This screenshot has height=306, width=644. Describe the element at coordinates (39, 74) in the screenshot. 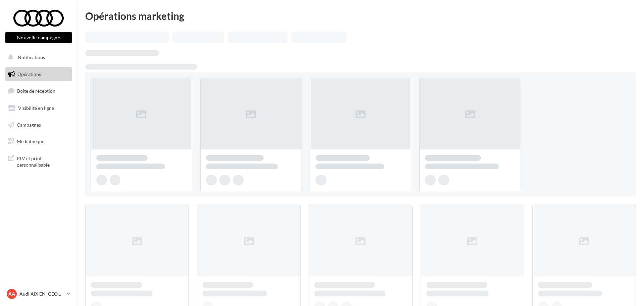

I see `a: Opérations` at that location.